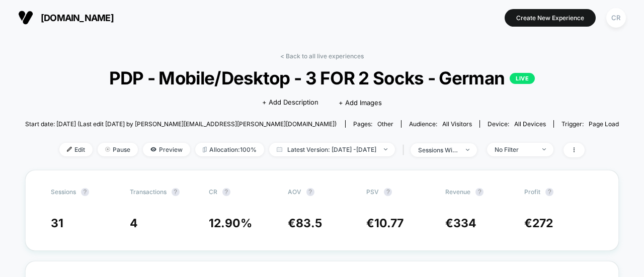  I want to click on p: LIVE, so click(523, 78).